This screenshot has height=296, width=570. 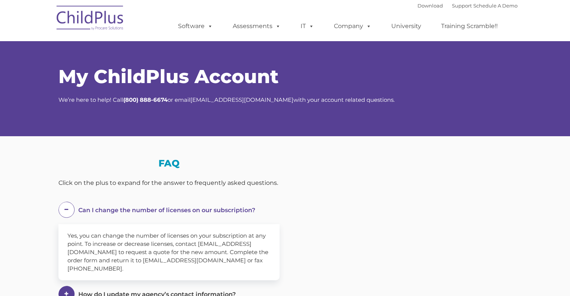 What do you see at coordinates (169, 183) in the screenshot?
I see `div: Click on the plus to expand for the answer to frequently asked questions.` at bounding box center [169, 183].